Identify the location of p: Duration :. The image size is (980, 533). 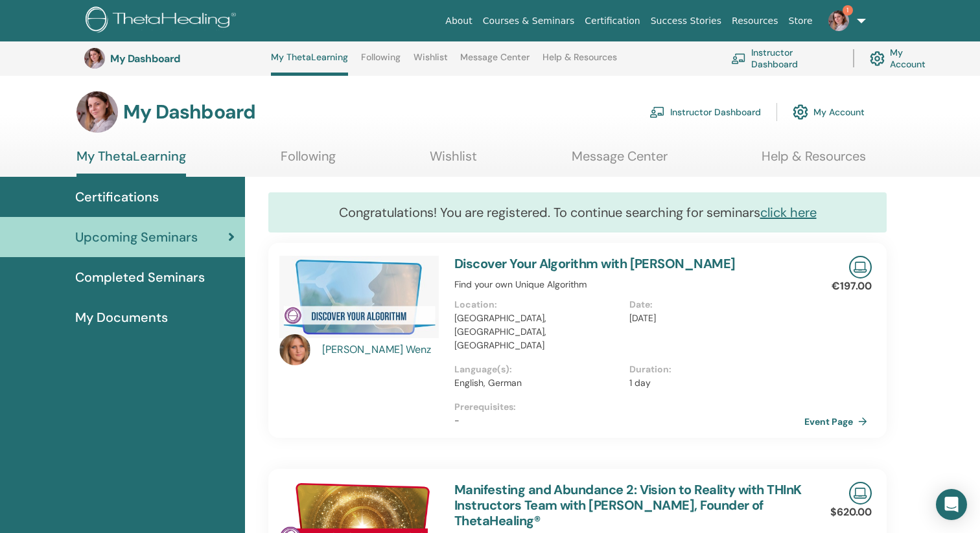
(713, 369).